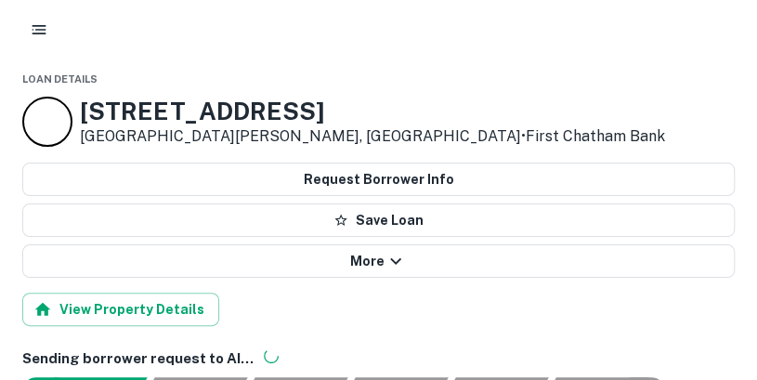  What do you see at coordinates (378, 179) in the screenshot?
I see `button: Request Borrower Info` at bounding box center [378, 179].